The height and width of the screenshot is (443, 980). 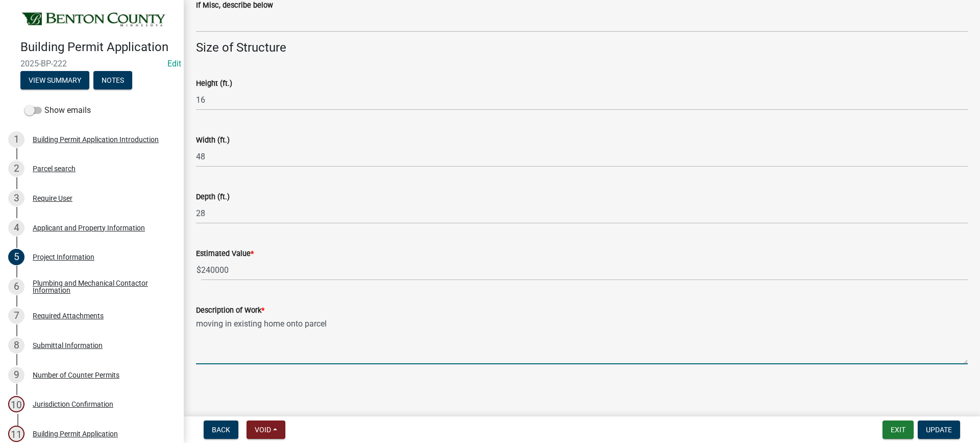 I want to click on div: Plumbing and Mechanical Contactor Information, so click(x=100, y=287).